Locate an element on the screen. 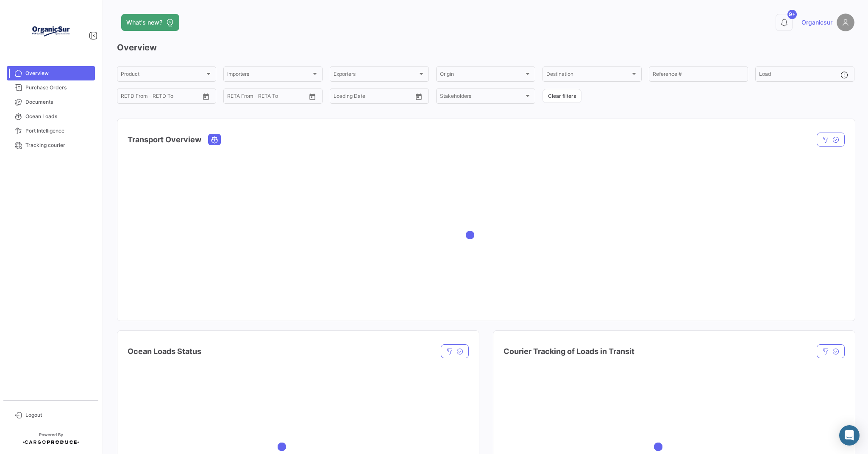  span: Organicsur is located at coordinates (817, 23).